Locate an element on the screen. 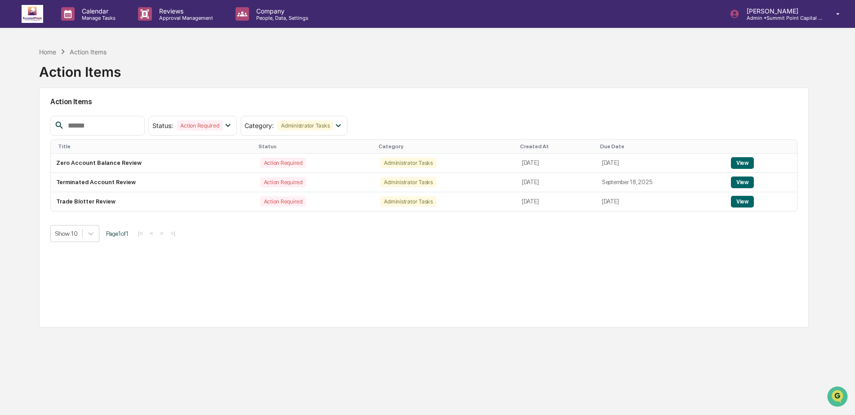  span: Status : is located at coordinates (163, 125).